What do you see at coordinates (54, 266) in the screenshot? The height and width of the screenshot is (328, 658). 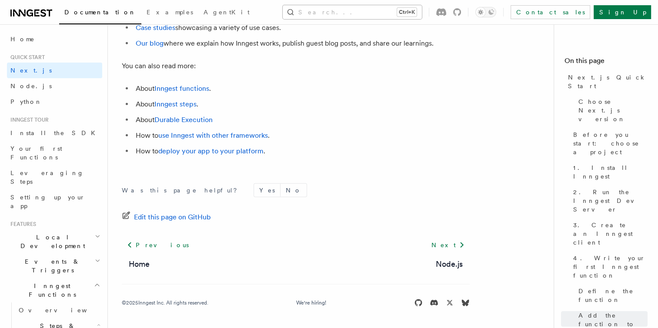 I see `button: Events & Triggers` at bounding box center [54, 266].